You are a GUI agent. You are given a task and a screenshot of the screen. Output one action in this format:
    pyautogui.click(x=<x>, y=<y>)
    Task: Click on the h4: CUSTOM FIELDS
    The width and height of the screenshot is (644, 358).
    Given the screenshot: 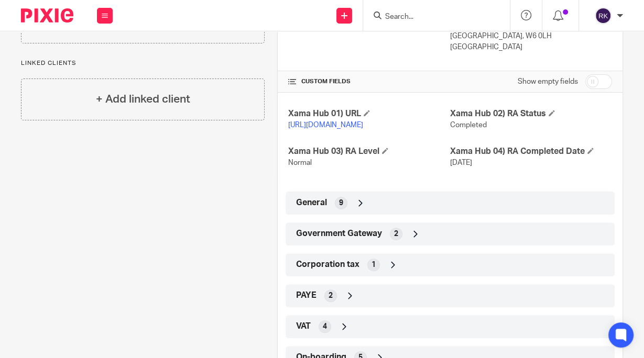 What is the action you would take?
    pyautogui.click(x=369, y=82)
    